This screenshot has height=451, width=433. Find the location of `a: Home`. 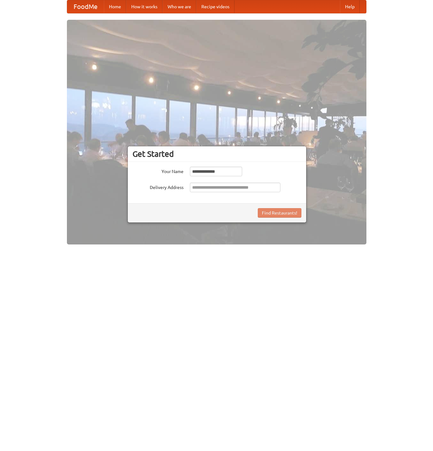

a: Home is located at coordinates (115, 7).